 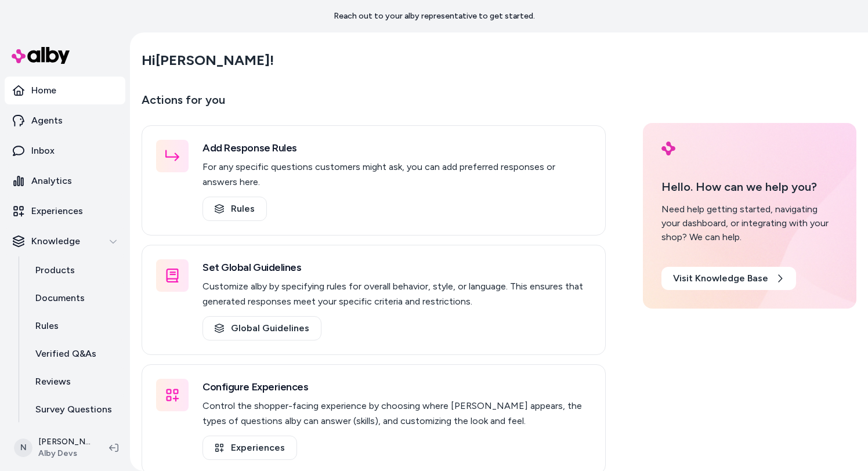 I want to click on p: For any specific questions customers might ask, you can add preferred responses or answers here., so click(x=397, y=175).